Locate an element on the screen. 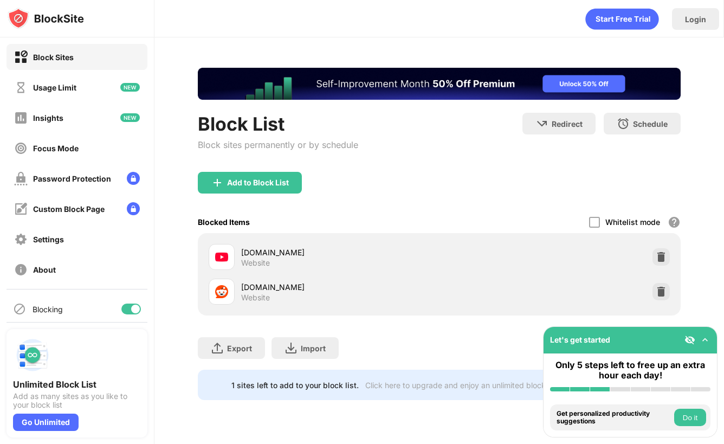 The height and width of the screenshot is (444, 724). div: Block Sites is located at coordinates (53, 57).